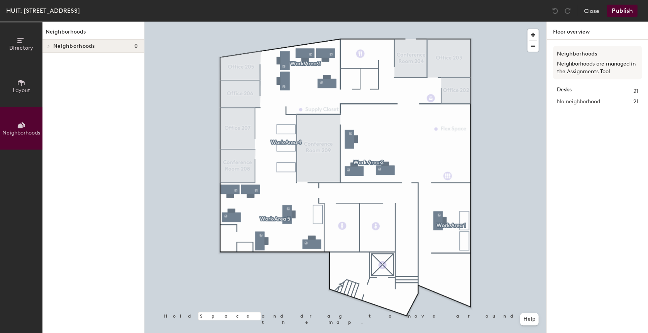 This screenshot has width=648, height=333. What do you see at coordinates (578, 102) in the screenshot?
I see `span: No neighborhood` at bounding box center [578, 102].